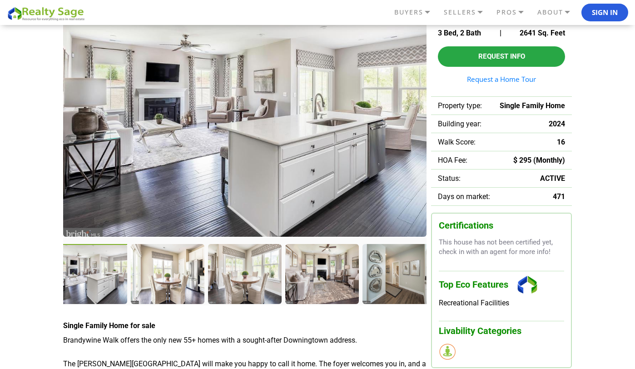 The width and height of the screenshot is (635, 369). I want to click on span: Days on market:, so click(464, 196).